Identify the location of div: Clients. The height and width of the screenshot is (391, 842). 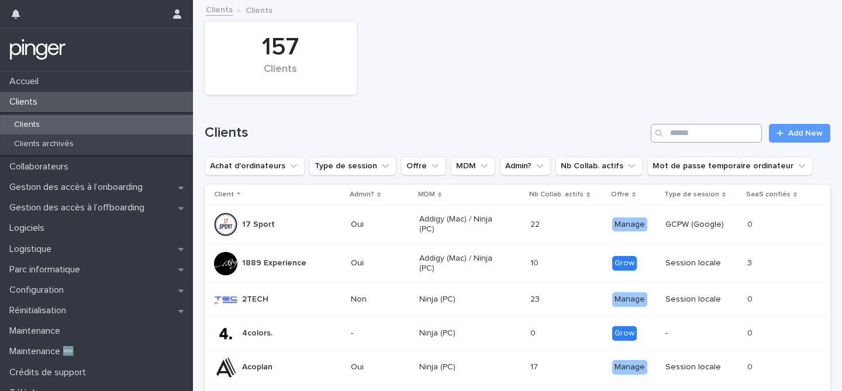
(281, 75).